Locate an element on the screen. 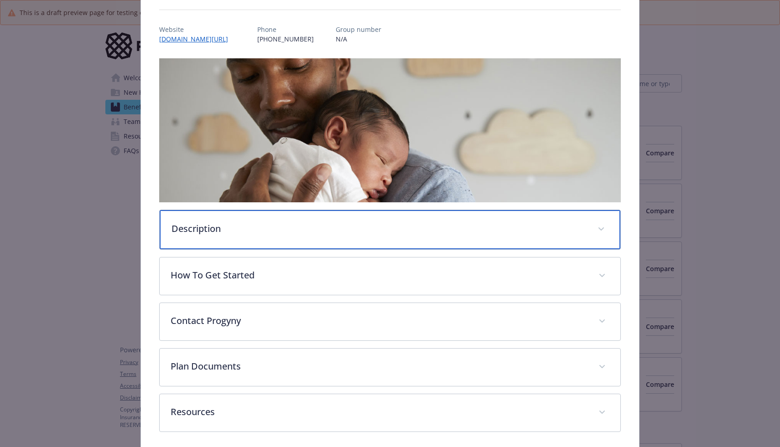 Image resolution: width=780 pixels, height=447 pixels. img: banner is located at coordinates (390, 130).